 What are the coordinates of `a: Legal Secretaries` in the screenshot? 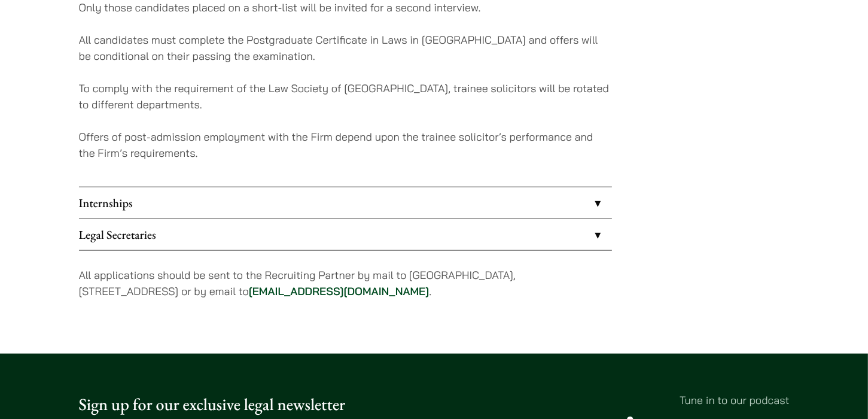 It's located at (345, 234).